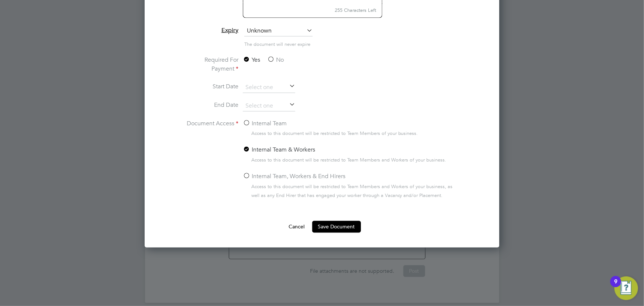 The width and height of the screenshot is (644, 306). Describe the element at coordinates (252, 60) in the screenshot. I see `label: Yes` at that location.